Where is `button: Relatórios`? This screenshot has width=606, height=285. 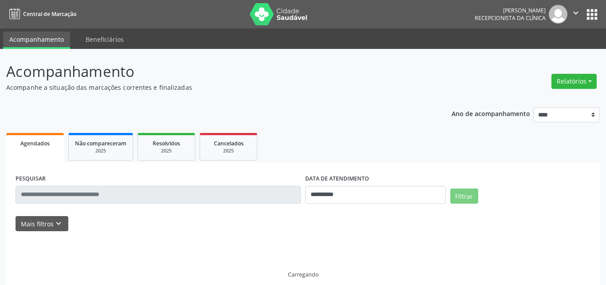 button: Relatórios is located at coordinates (574, 81).